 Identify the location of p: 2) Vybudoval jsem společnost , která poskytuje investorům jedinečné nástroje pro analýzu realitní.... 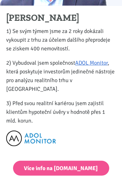
(61, 76).